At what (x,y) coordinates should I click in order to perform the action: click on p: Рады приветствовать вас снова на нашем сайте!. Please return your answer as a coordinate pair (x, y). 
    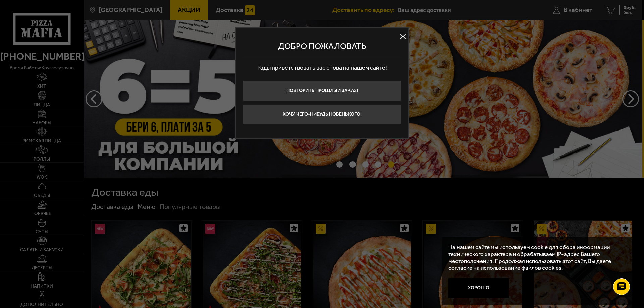
    Looking at the image, I should click on (322, 67).